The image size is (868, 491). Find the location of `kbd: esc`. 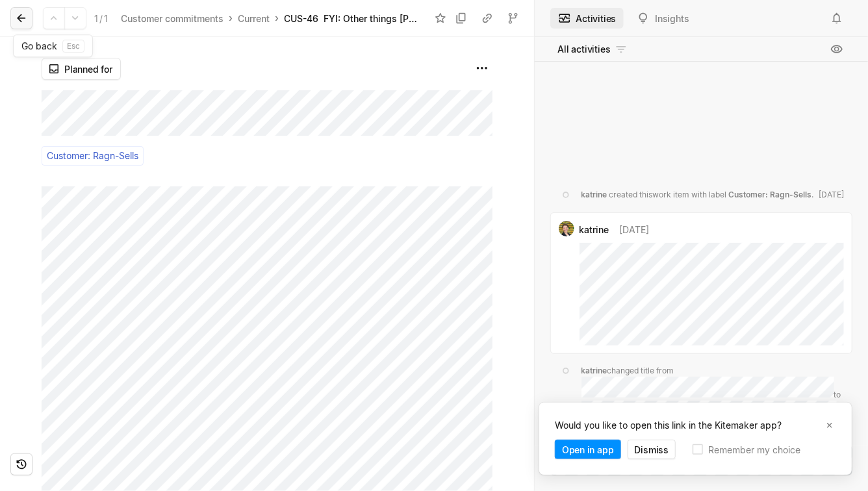

kbd: esc is located at coordinates (73, 46).